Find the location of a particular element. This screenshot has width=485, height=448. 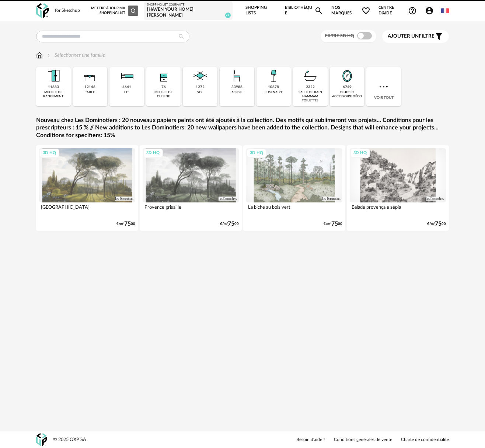

a: 3D HQ Balade provençale sépia €/m²7500 is located at coordinates (397, 188).